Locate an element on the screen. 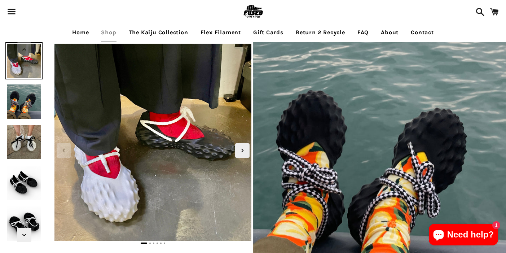  span: Go to slide 2 is located at coordinates (150, 243).